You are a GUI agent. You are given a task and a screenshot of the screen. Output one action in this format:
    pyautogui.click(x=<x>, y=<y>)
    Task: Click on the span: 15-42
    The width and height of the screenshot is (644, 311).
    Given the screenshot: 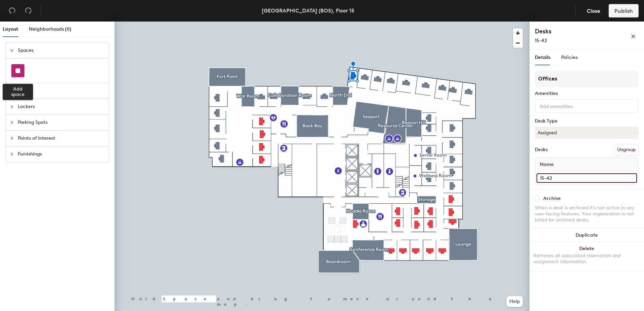 What is the action you would take?
    pyautogui.click(x=541, y=40)
    